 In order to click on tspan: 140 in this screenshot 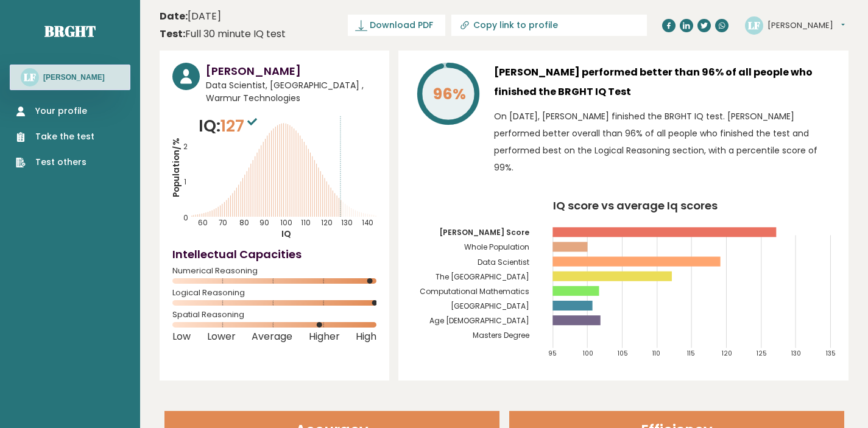, I will do `click(367, 223)`.